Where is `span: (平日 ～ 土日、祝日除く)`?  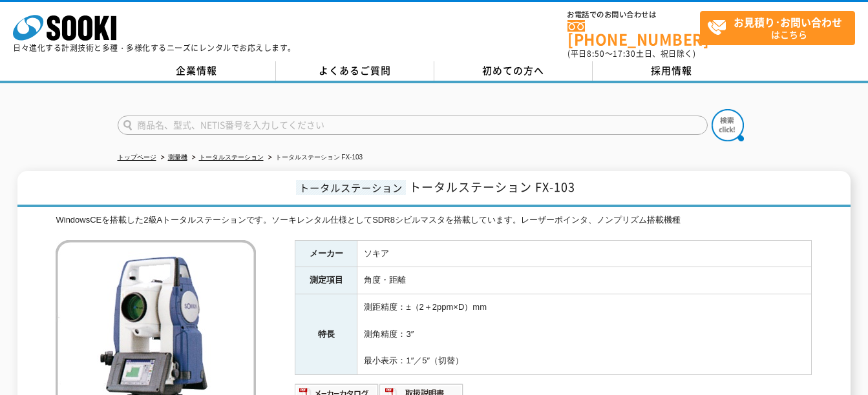 span: (平日 ～ 土日、祝日除く) is located at coordinates (631, 53).